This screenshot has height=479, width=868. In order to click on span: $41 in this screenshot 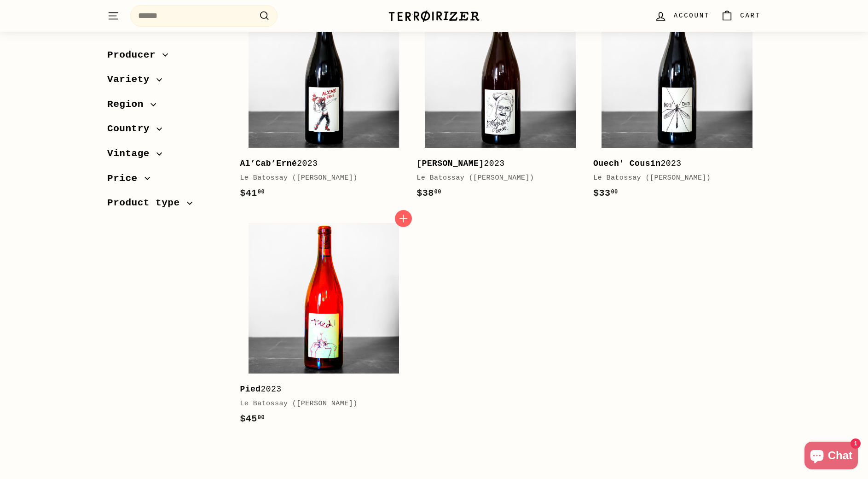, I will do `click(252, 193)`.